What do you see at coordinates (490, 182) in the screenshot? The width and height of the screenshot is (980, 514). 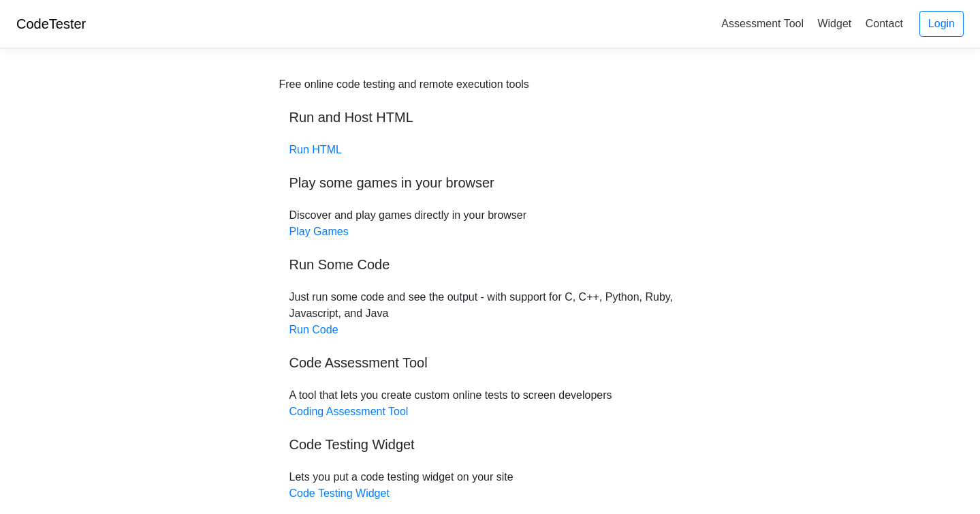 I see `h5: Play some games in your browser` at bounding box center [490, 182].